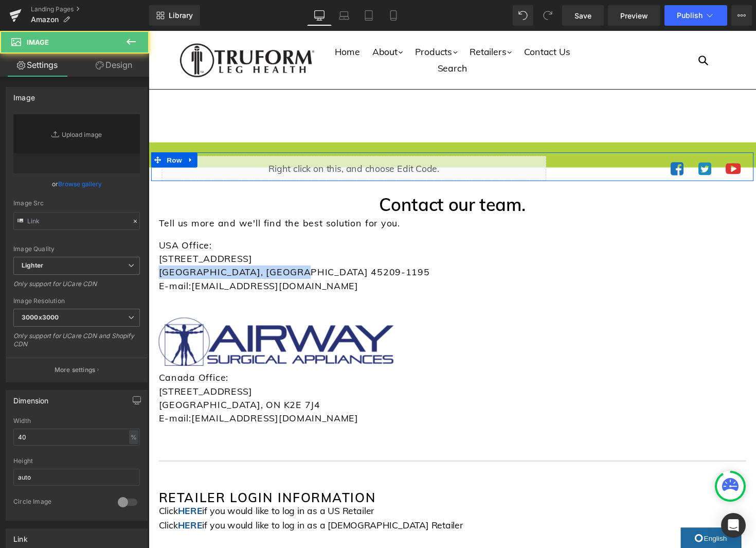 This screenshot has height=548, width=756. What do you see at coordinates (45, 20) in the screenshot?
I see `span: Amazon` at bounding box center [45, 20].